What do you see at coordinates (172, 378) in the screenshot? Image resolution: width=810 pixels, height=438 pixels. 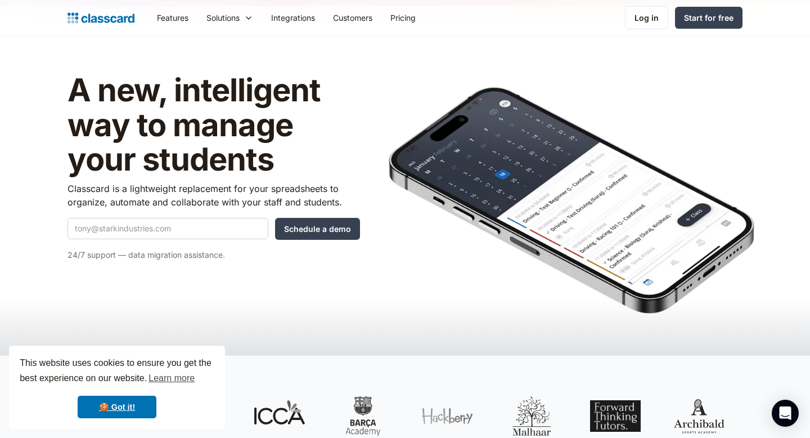 I see `a: learn more about cookies` at bounding box center [172, 378].